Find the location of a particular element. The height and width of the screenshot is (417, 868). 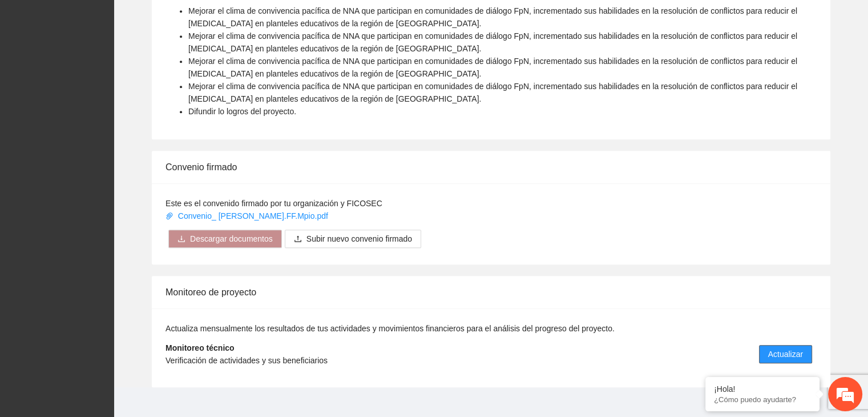

textarea: Escriba su mensaje y pulse “Intro” is located at coordinates (111, 307).